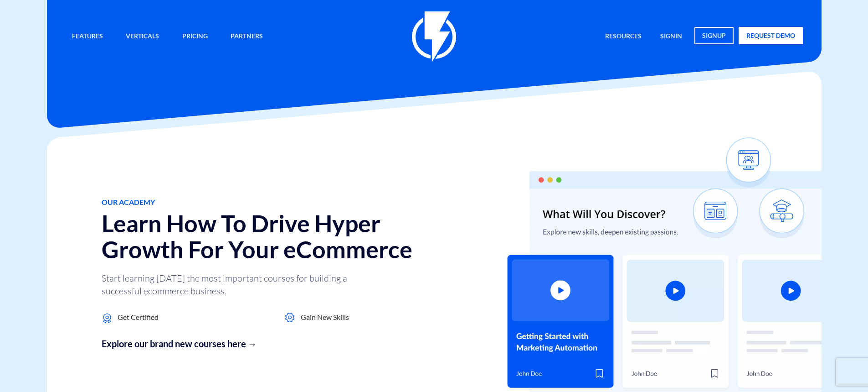 The width and height of the screenshot is (868, 392). What do you see at coordinates (278, 236) in the screenshot?
I see `h2: Learn How To Drive Hyper Growth For Your eCommerce` at bounding box center [278, 236].